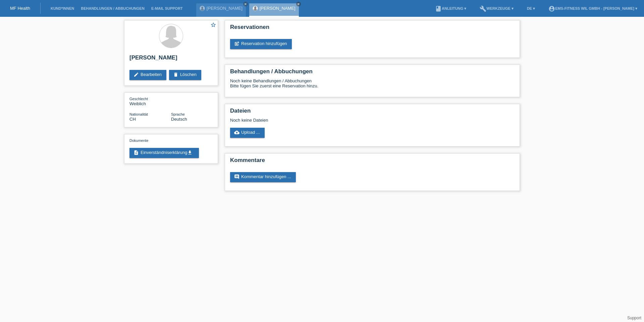 The height and width of the screenshot is (322, 644). I want to click on a: Kund*innen, so click(63, 9).